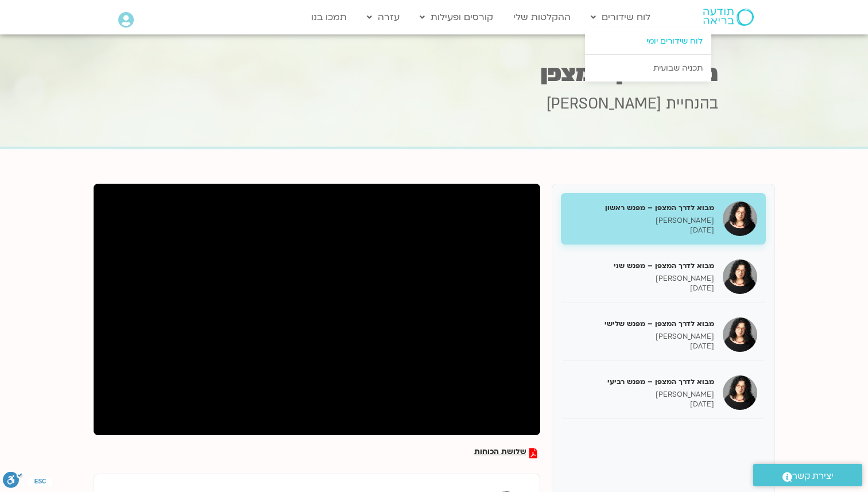 Image resolution: width=868 pixels, height=492 pixels. I want to click on img: מבוא לדרך המצפן – מפגש שלישי, so click(740, 334).